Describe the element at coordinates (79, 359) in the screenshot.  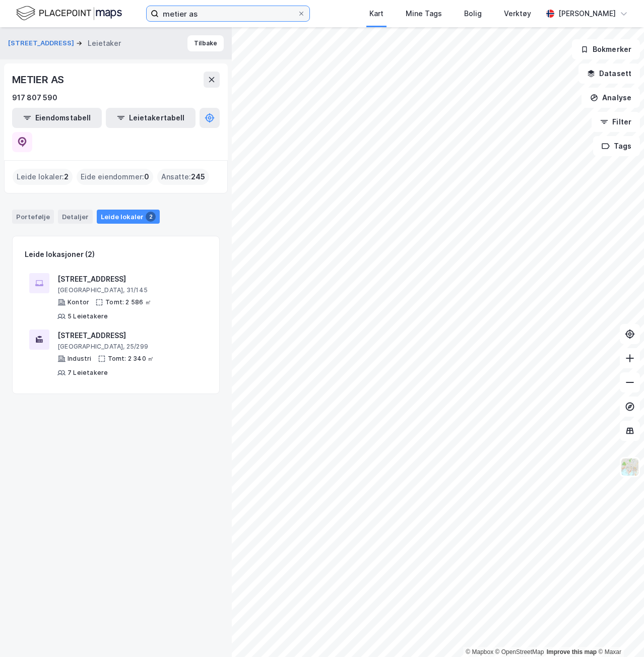
I see `div: Industri` at that location.